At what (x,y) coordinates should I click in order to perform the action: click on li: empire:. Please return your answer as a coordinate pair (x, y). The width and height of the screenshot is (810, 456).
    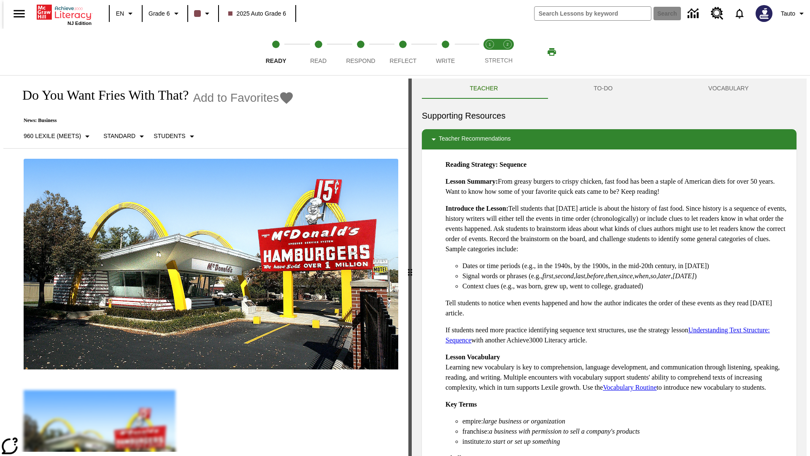
    Looking at the image, I should click on (626, 421).